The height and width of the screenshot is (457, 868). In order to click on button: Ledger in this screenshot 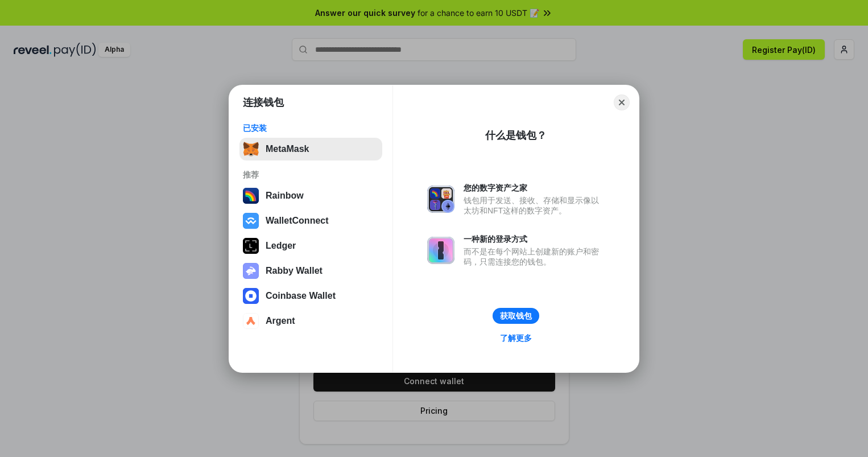, I will do `click(311, 246)`.